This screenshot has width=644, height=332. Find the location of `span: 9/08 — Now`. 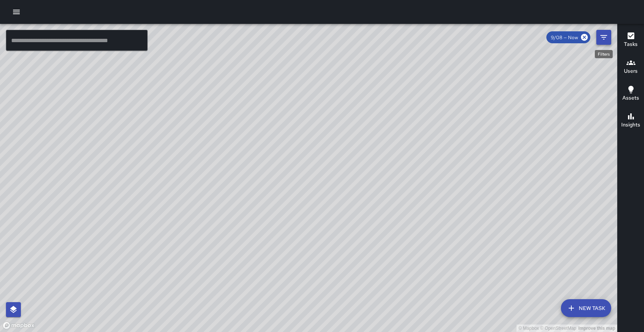

span: 9/08 — Now is located at coordinates (564, 37).